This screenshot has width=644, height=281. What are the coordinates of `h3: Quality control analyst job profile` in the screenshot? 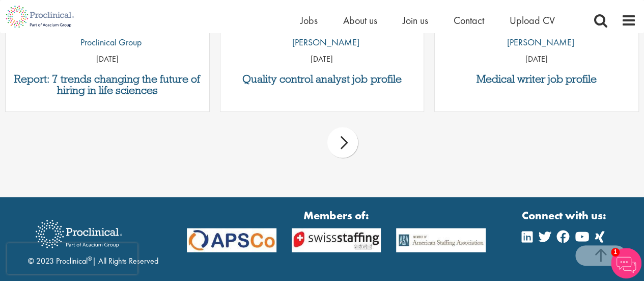 It's located at (323, 79).